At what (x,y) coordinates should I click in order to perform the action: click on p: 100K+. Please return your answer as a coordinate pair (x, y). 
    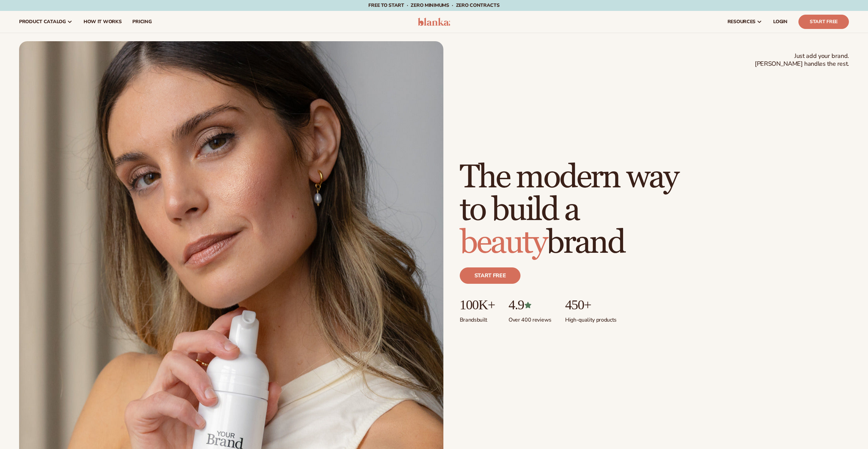
    Looking at the image, I should click on (477, 305).